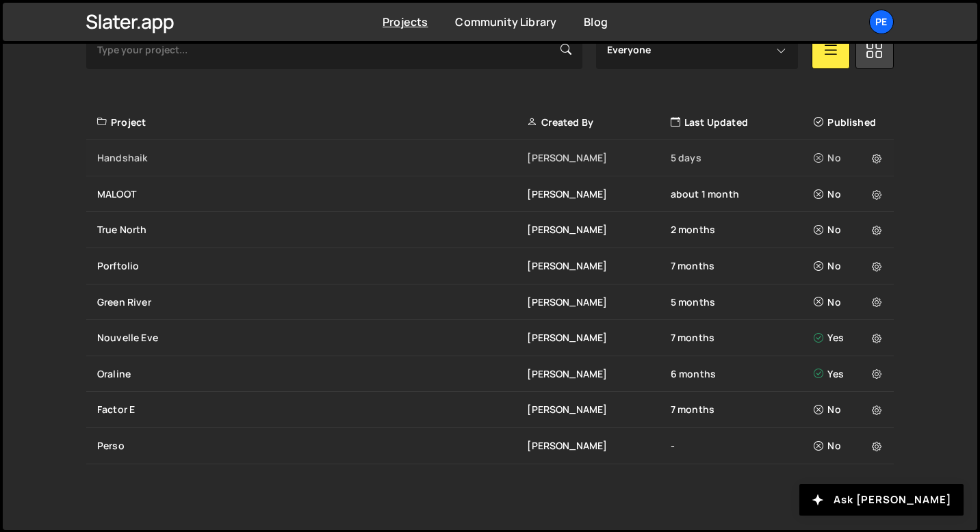 The image size is (980, 532). Describe the element at coordinates (312, 374) in the screenshot. I see `div: Oraline` at that location.